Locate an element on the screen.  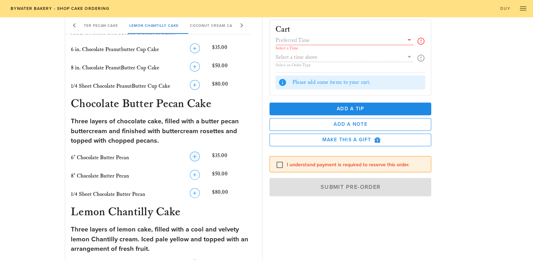
button: Submit Pre-Order is located at coordinates (350, 187).